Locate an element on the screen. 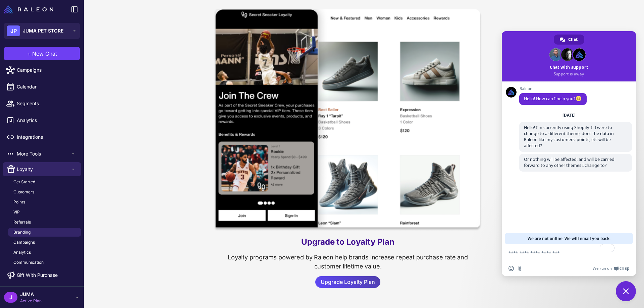 This screenshot has height=308, width=644. span: Raleon is located at coordinates (553, 89).